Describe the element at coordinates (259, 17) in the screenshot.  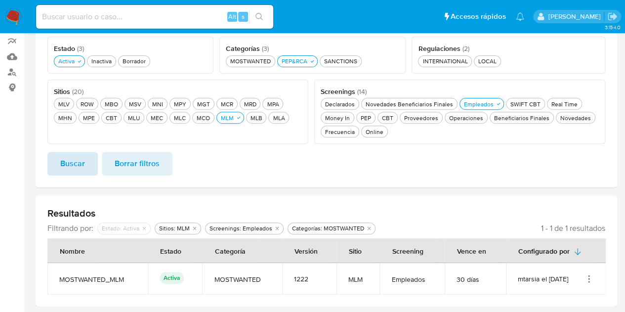
I see `button: search-icon` at that location.